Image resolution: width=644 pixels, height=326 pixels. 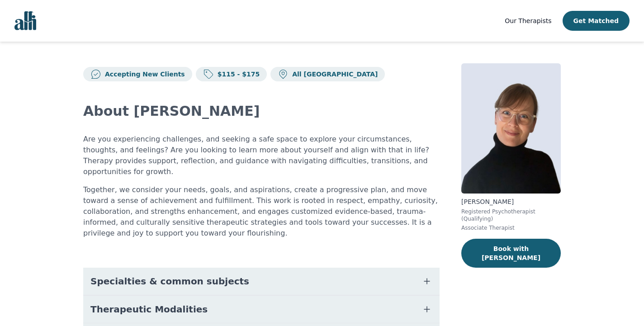 What do you see at coordinates (261, 212) in the screenshot?
I see `p: Together, we consider your needs, goals, and aspirations, create a progressive plan, and move tow...` at bounding box center [261, 212].